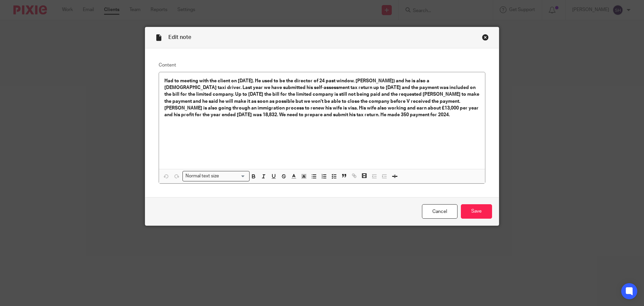 This screenshot has height=306, width=644. What do you see at coordinates (322, 65) in the screenshot?
I see `label: Content` at bounding box center [322, 65].